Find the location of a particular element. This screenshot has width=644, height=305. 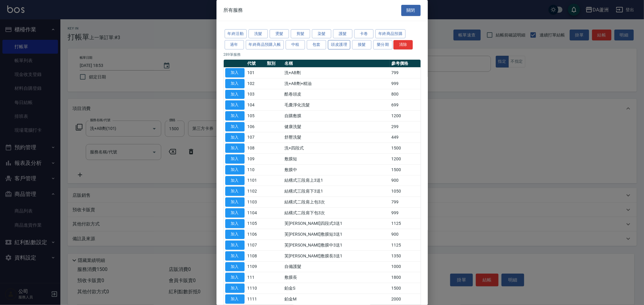

td: 2000 is located at coordinates (405, 299).